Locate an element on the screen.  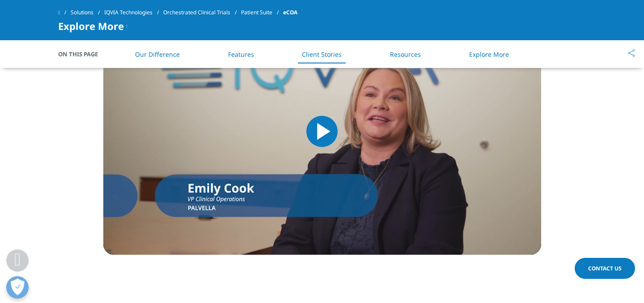
a: Orchestrated Clinical Trials is located at coordinates (202, 13).